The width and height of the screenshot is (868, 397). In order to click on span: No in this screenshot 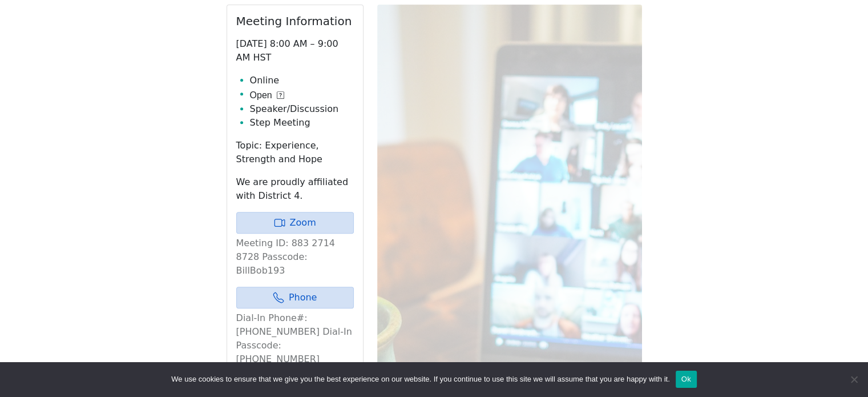, I will do `click(854, 379)`.